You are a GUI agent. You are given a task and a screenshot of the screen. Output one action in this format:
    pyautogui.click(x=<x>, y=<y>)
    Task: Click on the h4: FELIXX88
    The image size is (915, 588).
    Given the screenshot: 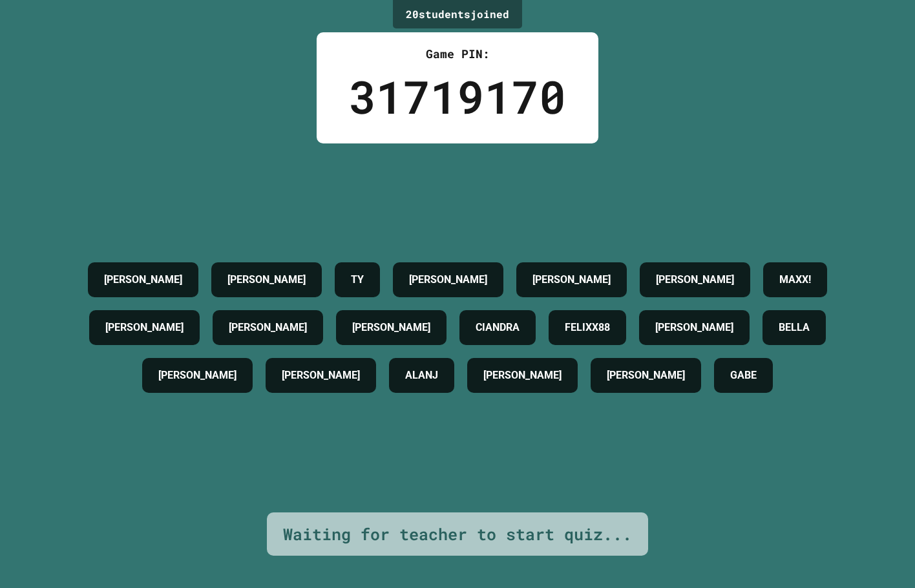 What is the action you would take?
    pyautogui.click(x=588, y=327)
    